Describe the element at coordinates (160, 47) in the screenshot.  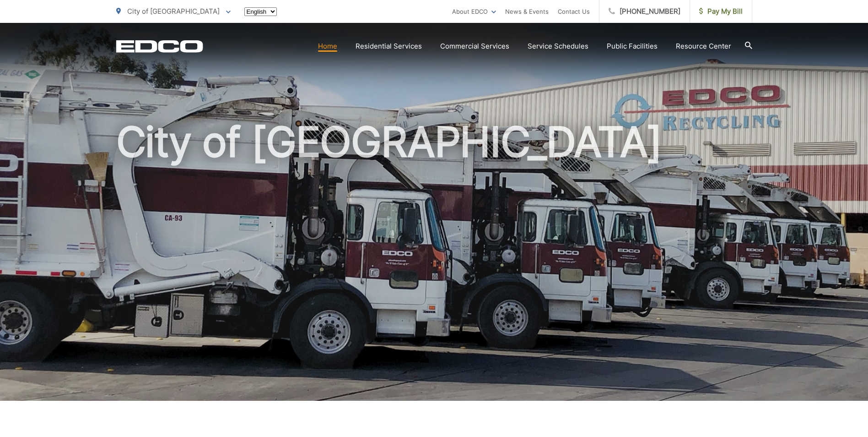
I see `a: EDCD logo. Return to the homepage.` at that location.